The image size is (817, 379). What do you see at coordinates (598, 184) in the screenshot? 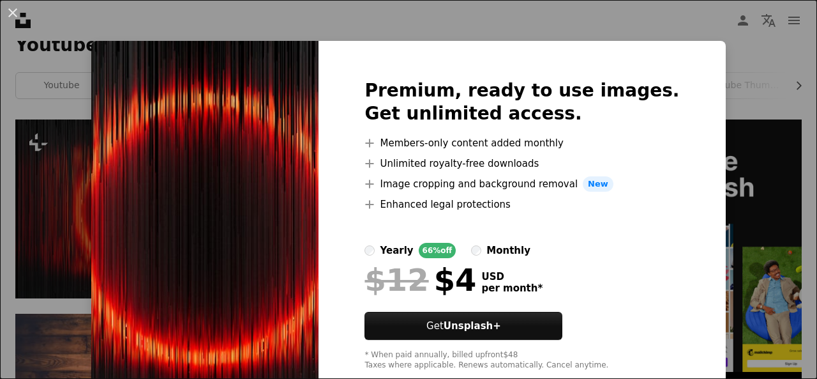
I see `span: New` at bounding box center [598, 184].